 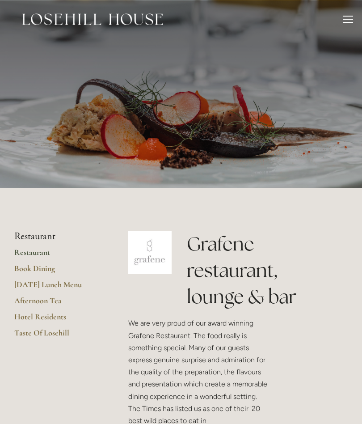 I want to click on h1: Grafene restaurant, lounge & bar, so click(x=267, y=270).